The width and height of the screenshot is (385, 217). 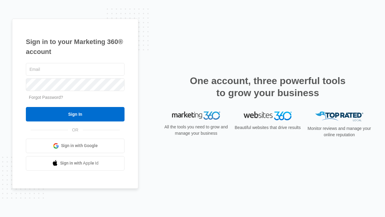 I want to click on a: Sign in with Google, so click(x=75, y=146).